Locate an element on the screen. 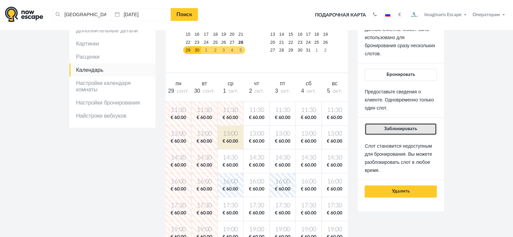  a: 20 is located at coordinates (273, 42).